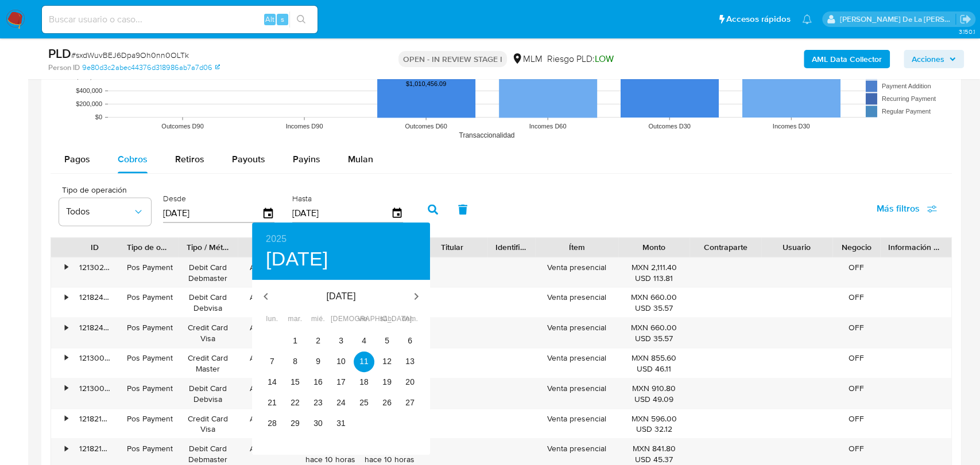 The width and height of the screenshot is (980, 465). Describe the element at coordinates (387, 362) in the screenshot. I see `p: 12` at that location.